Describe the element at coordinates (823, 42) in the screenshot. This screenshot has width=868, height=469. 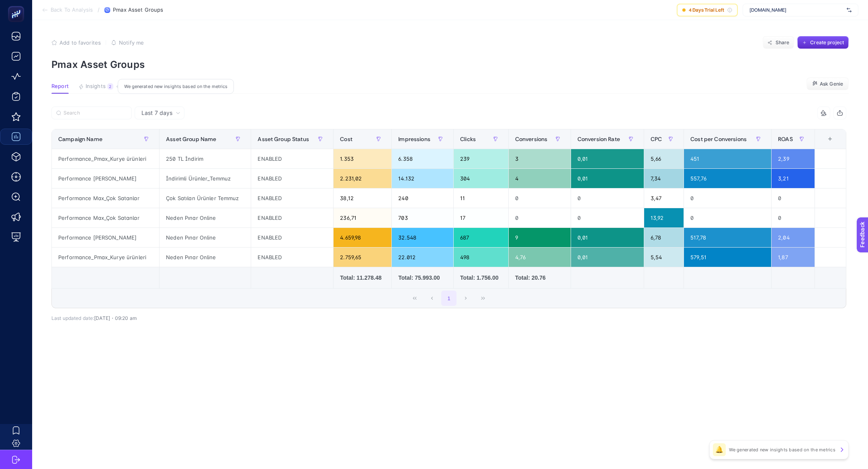
I see `button: Create project` at that location.